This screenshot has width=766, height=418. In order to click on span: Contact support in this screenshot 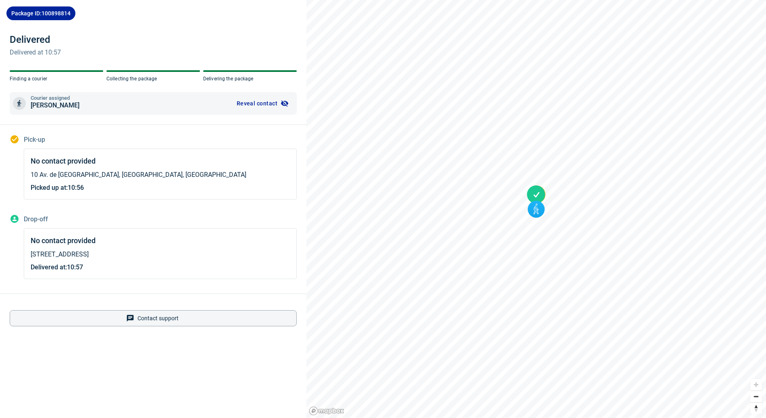, I will do `click(158, 318)`.